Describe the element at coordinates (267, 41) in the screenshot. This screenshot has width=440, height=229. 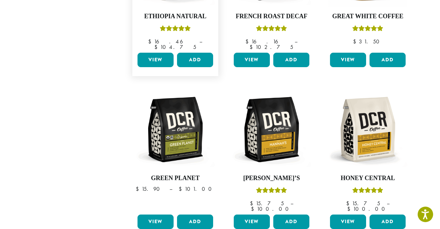
I see `bdi: 16.16` at that location.